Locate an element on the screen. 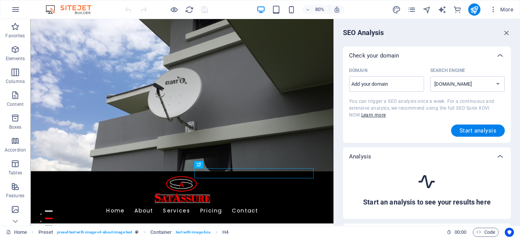 The width and height of the screenshot is (520, 238). p: Analysis is located at coordinates (360, 157).